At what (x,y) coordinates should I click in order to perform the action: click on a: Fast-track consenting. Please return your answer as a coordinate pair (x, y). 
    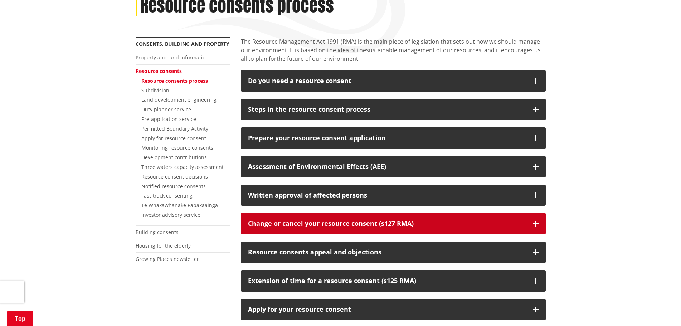
    Looking at the image, I should click on (167, 195).